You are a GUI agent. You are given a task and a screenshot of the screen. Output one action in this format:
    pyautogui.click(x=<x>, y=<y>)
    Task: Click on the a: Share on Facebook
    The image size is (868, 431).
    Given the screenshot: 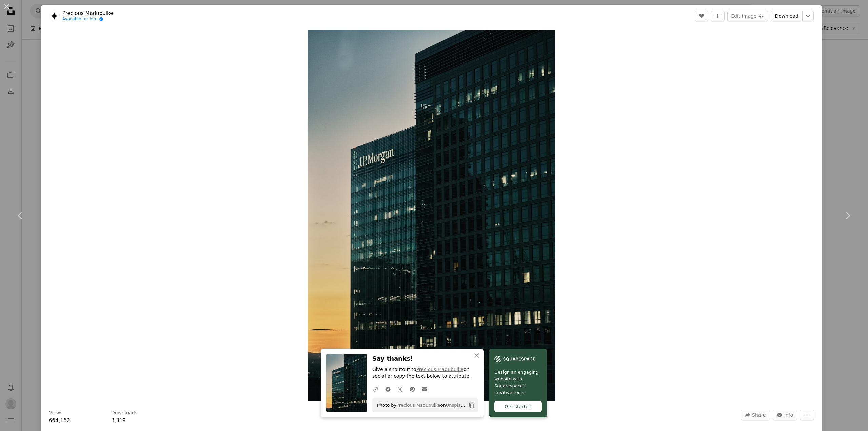 What is the action you would take?
    pyautogui.click(x=388, y=389)
    